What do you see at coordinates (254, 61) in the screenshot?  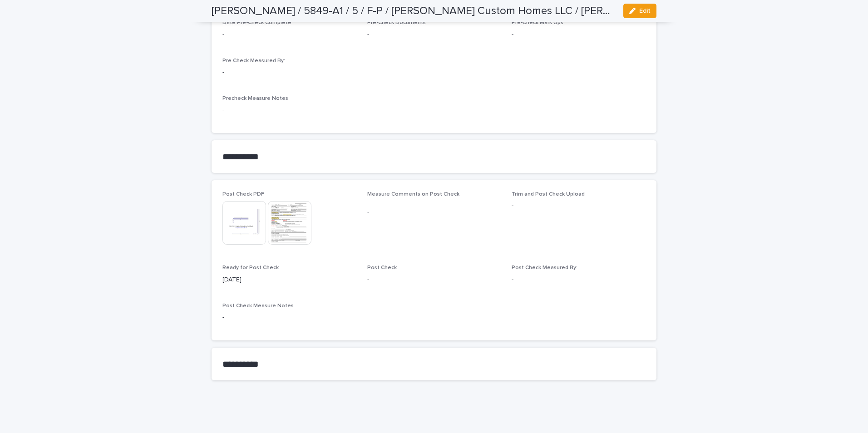 I see `span: Pre Check Measured By:` at bounding box center [254, 61].